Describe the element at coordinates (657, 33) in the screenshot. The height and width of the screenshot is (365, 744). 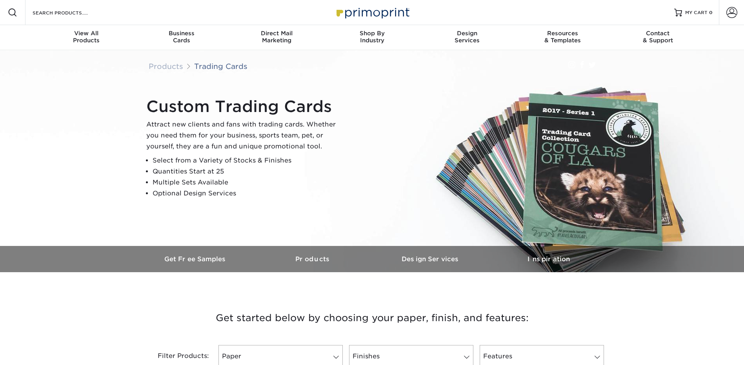
I see `span: Contact` at that location.